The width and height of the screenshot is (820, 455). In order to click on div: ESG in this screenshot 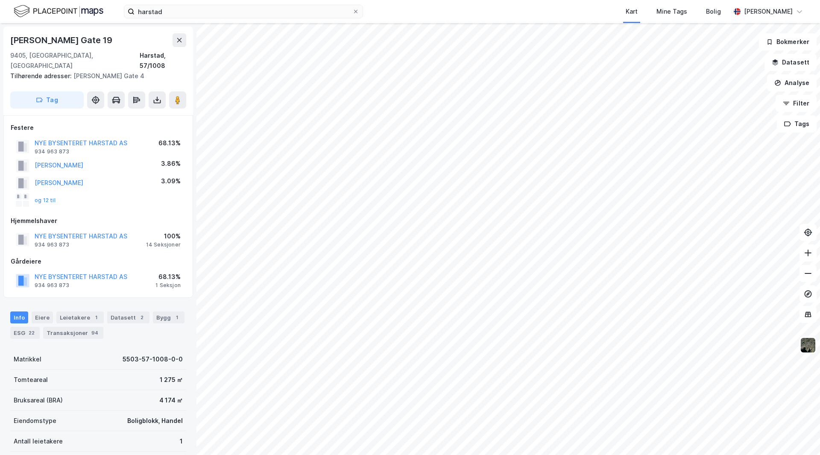, I will do `click(25, 333)`.